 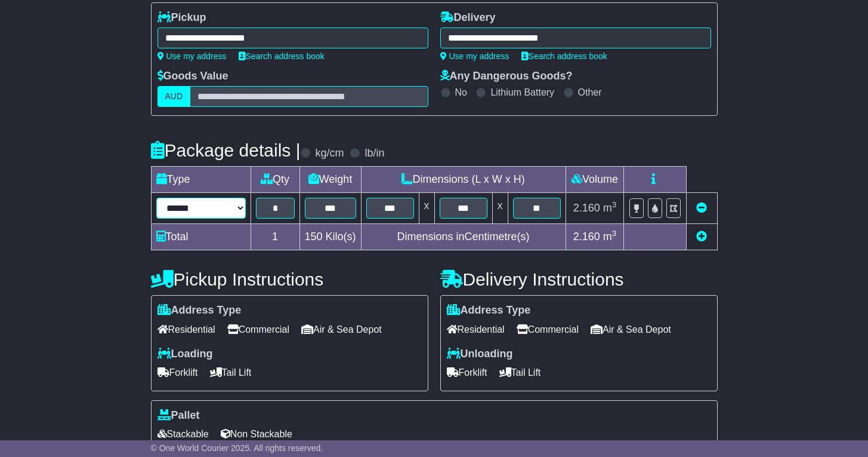 What do you see at coordinates (179, 416) in the screenshot?
I see `label: Pallet` at bounding box center [179, 416].